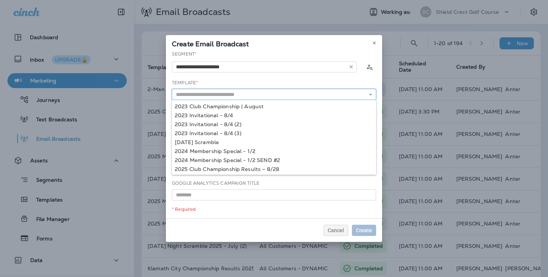 This screenshot has height=277, width=548. Describe the element at coordinates (274, 43) in the screenshot. I see `div: Create Email Broadcast` at that location.